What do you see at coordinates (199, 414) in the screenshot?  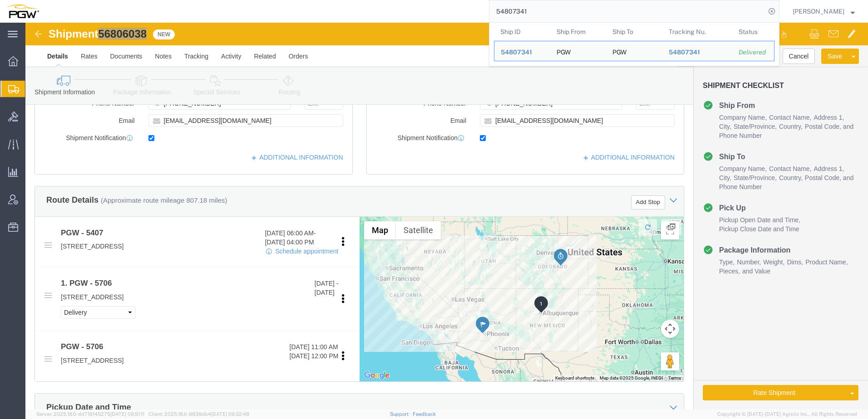 I see `span: Client: 2025.18.0-9839db4` at bounding box center [199, 414].